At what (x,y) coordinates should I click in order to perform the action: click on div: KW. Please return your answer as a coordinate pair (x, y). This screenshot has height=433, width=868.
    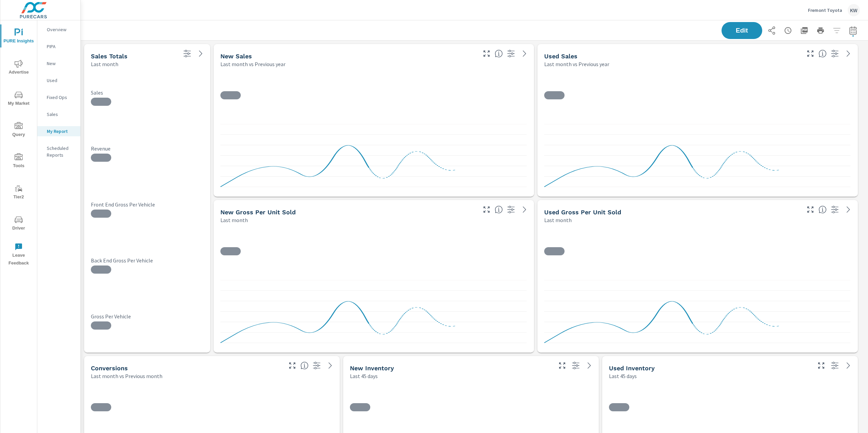
    Looking at the image, I should click on (853, 10).